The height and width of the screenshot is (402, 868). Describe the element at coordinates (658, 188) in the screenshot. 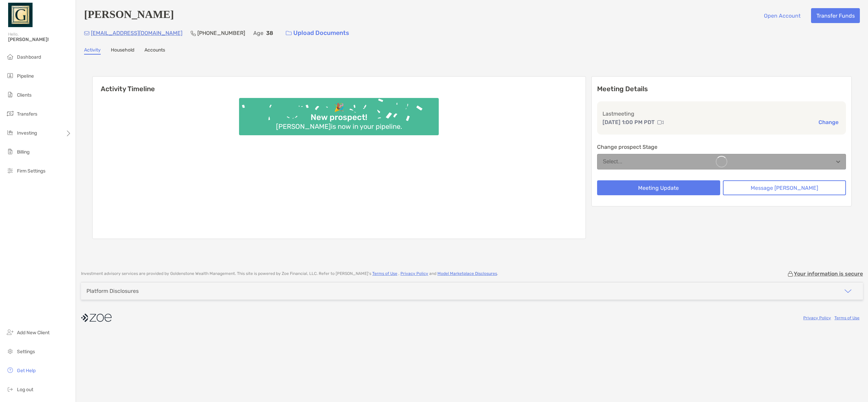

I see `button: Meeting Update` at that location.